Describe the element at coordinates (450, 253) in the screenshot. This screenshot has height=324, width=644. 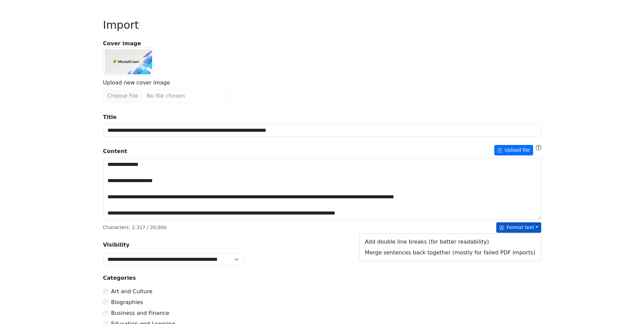
I see `a: Merge sentences back together (mostly for failed PDF imports)` at that location.